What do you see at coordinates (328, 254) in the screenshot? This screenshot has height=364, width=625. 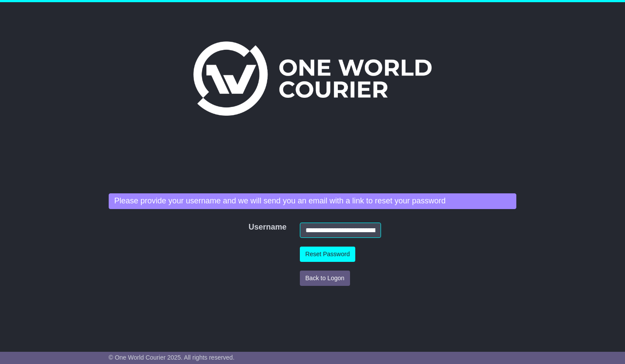 I see `button: Reset Password` at bounding box center [328, 254].